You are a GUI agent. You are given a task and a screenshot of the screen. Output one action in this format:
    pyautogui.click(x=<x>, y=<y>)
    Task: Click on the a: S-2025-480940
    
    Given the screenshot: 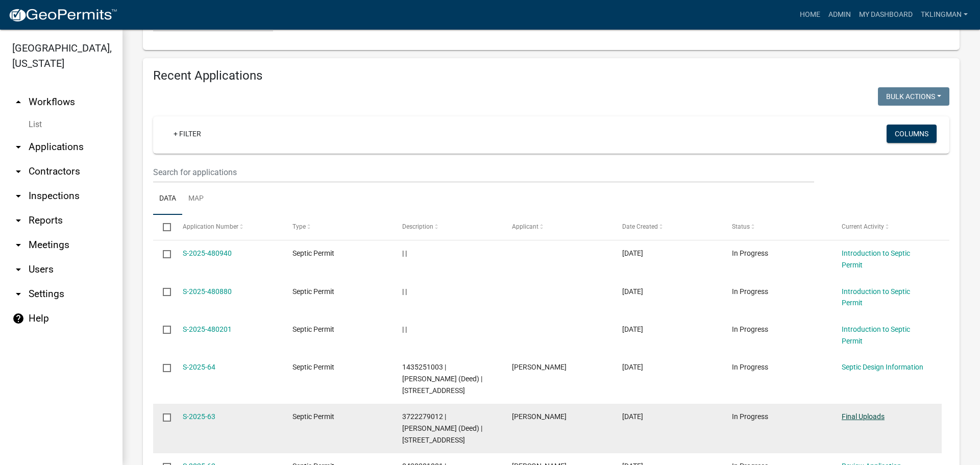 What is the action you would take?
    pyautogui.click(x=207, y=254)
    